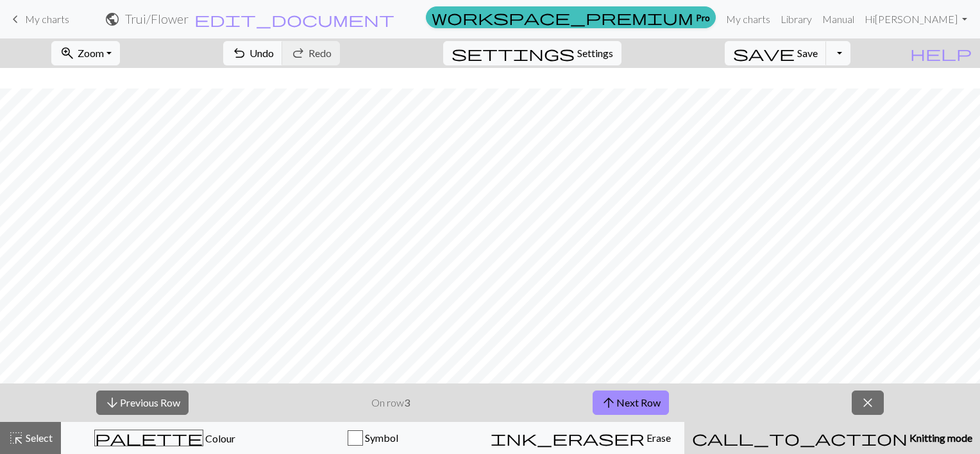  What do you see at coordinates (90, 52) in the screenshot?
I see `span: Zoom` at bounding box center [90, 52].